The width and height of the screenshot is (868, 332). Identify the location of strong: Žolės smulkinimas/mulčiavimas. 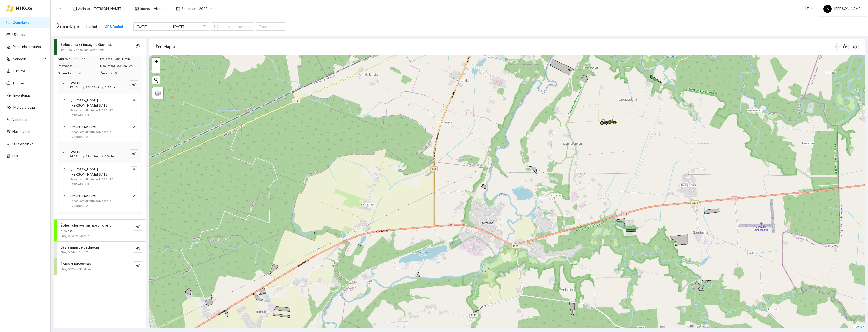
(87, 45).